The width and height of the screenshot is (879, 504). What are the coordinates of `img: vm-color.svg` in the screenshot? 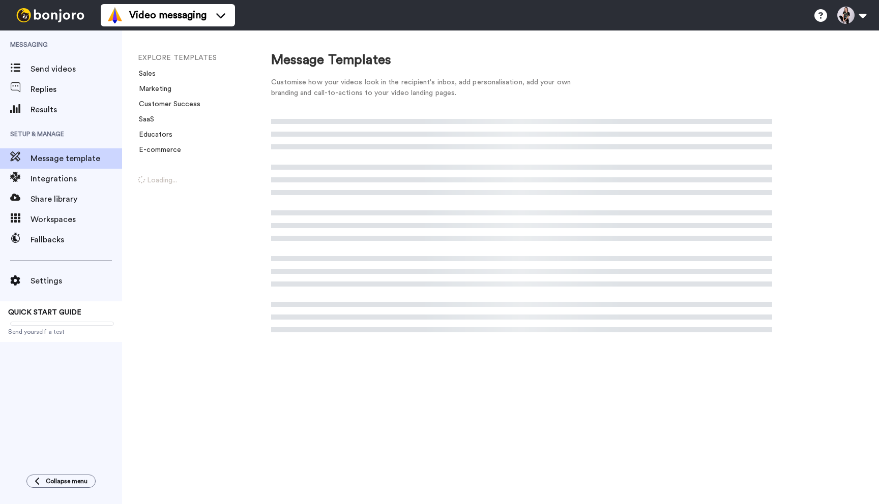 It's located at (115, 15).